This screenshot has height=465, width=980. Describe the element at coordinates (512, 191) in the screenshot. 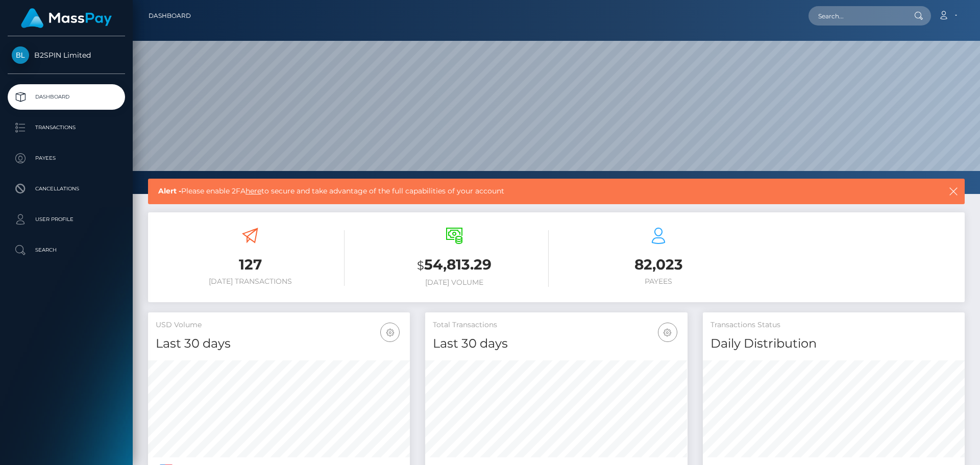

I see `span: Please enable 2FA to secure and take advantage of the full capabilities of your account` at that location.